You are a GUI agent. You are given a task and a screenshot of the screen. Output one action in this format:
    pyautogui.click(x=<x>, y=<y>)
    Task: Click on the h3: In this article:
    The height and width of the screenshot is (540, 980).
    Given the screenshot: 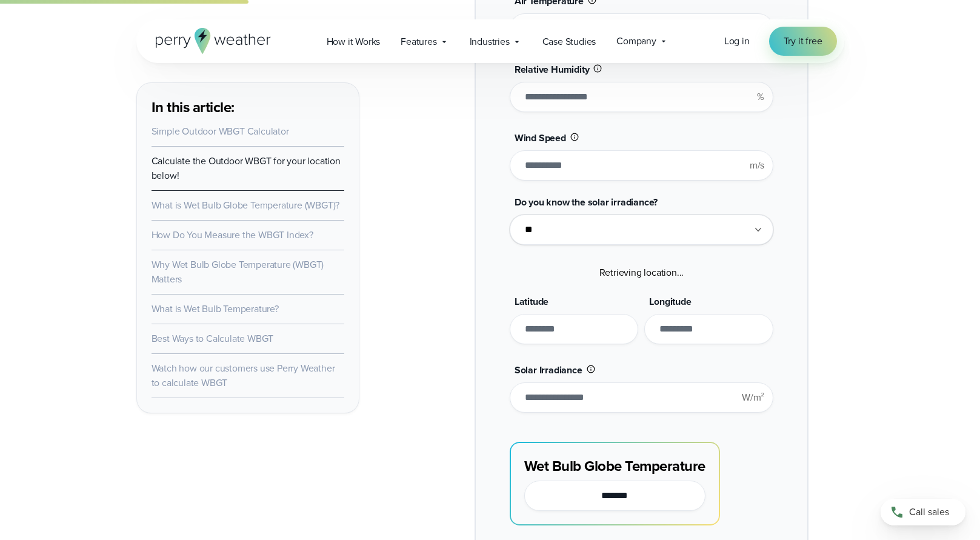 What is the action you would take?
    pyautogui.click(x=248, y=107)
    